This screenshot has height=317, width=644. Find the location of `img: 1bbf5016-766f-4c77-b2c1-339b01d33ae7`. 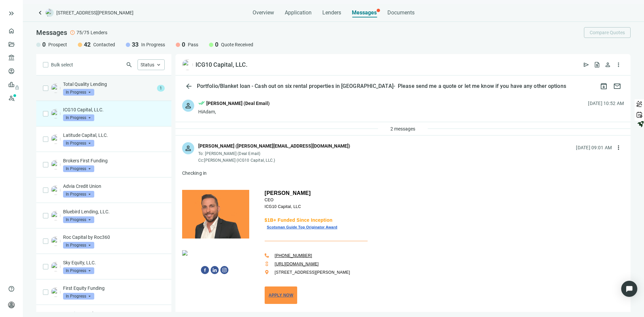

img: 1bbf5016-766f-4c77-b2c1-339b01d33ae7 is located at coordinates (56, 292).